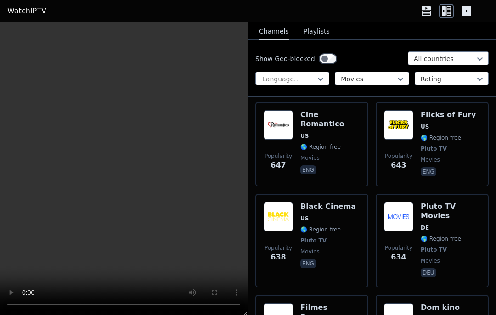 The image size is (496, 315). Describe the element at coordinates (399, 125) in the screenshot. I see `img: Flicks of Fury` at that location.